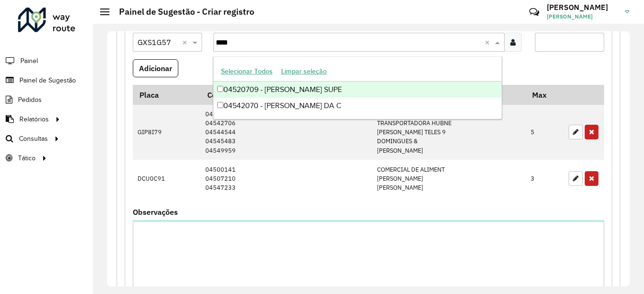 The width and height of the screenshot is (644, 294). What do you see at coordinates (304, 71) in the screenshot?
I see `button: Limpar seleção` at bounding box center [304, 71].